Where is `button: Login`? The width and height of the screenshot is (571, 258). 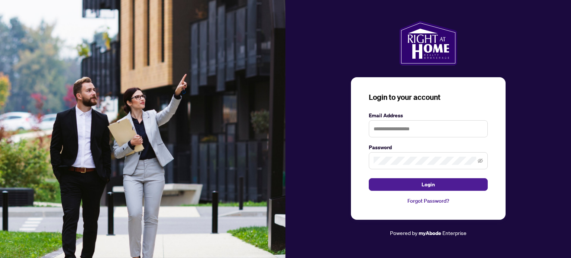
button: Login is located at coordinates (428, 185).